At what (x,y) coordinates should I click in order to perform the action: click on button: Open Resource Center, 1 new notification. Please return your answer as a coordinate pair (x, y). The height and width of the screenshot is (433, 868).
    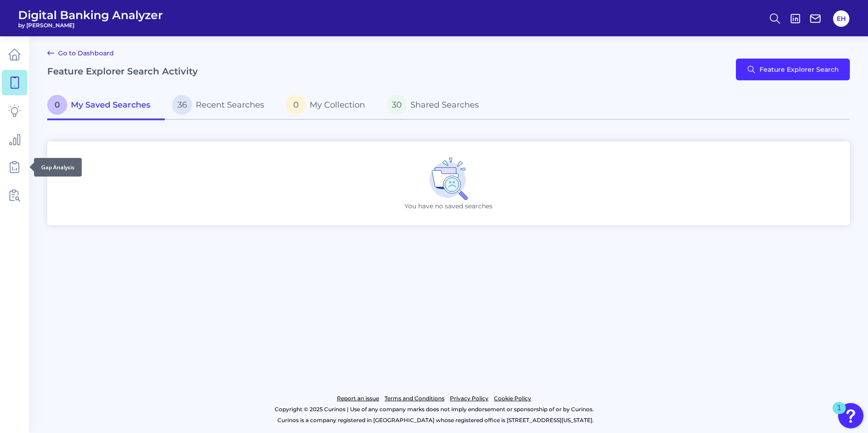
    Looking at the image, I should click on (850, 416).